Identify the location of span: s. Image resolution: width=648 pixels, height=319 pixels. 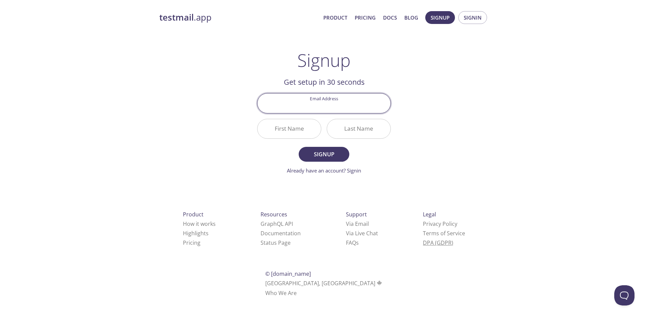
(357, 242).